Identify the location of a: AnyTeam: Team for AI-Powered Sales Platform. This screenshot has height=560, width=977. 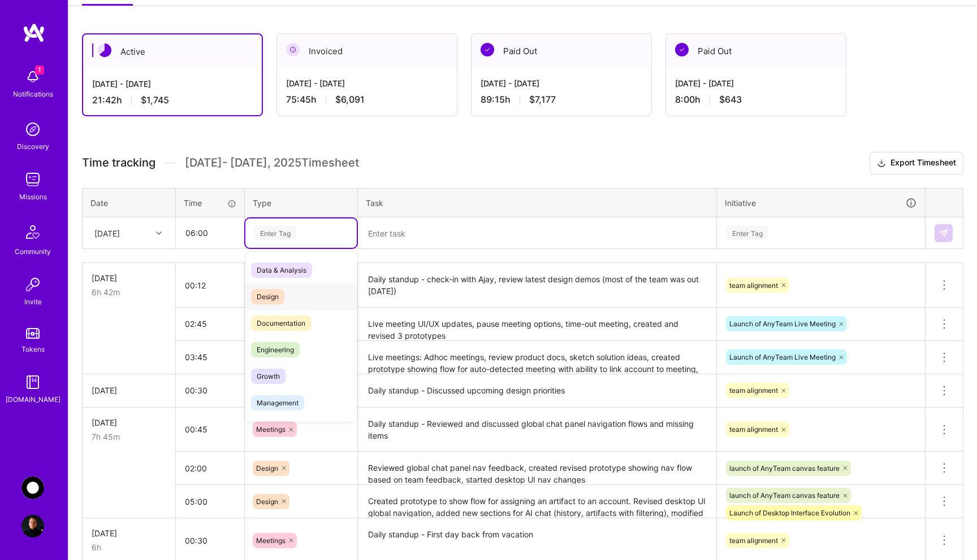
(32, 488).